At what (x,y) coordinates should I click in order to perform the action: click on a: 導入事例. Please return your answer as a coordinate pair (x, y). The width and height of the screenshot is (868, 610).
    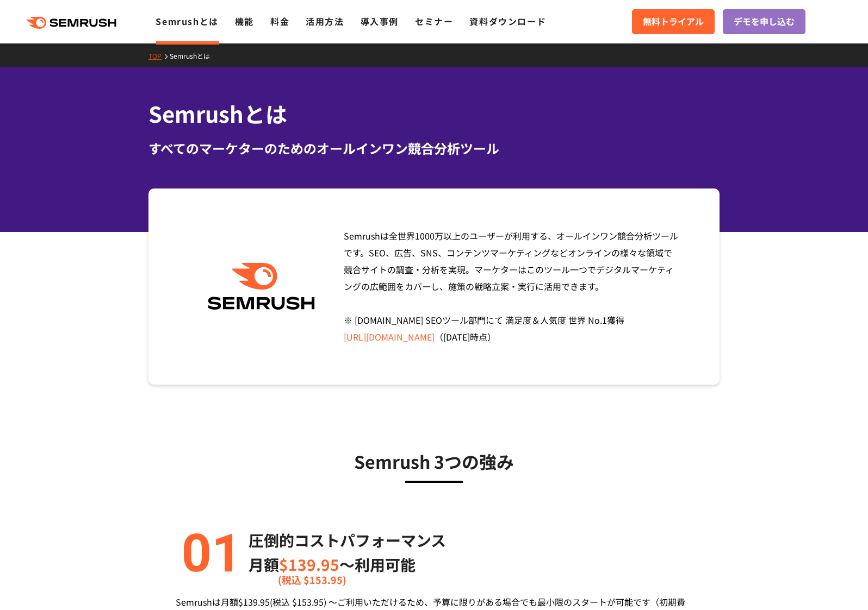
    Looking at the image, I should click on (379, 21).